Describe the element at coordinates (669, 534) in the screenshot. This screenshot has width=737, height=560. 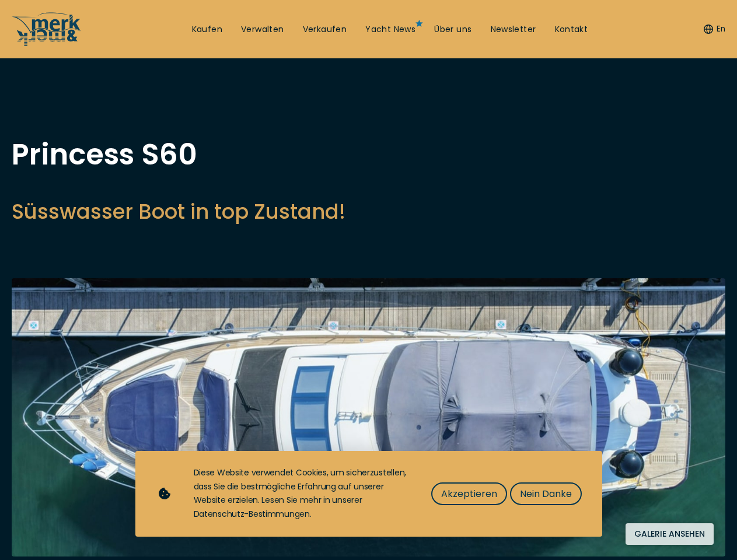
I see `button: Galerie ansehen` at that location.